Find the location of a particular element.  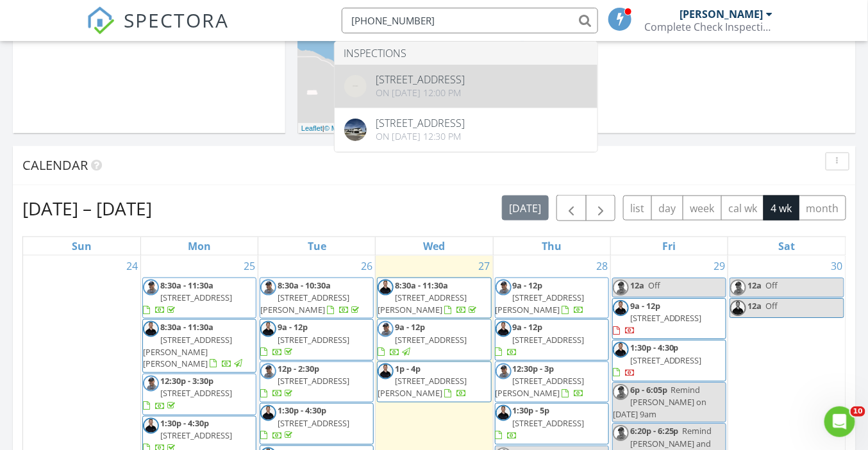

span: 8:30a - 10:30a is located at coordinates (304, 285).